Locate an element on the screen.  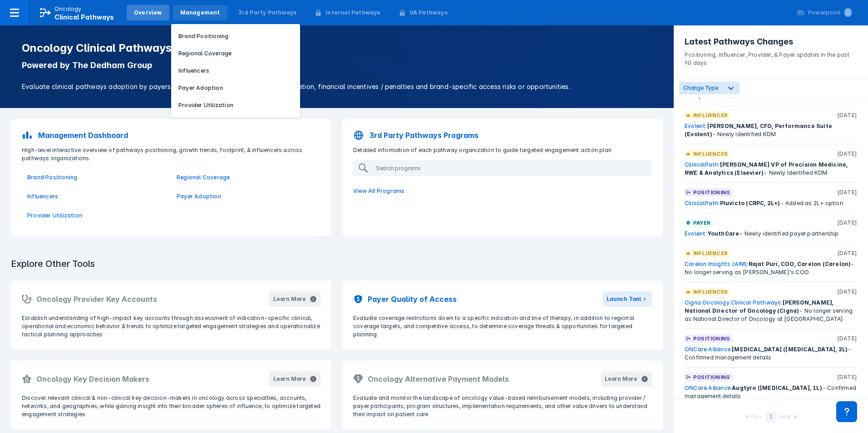
span: Clinical Pathways is located at coordinates (84, 17).